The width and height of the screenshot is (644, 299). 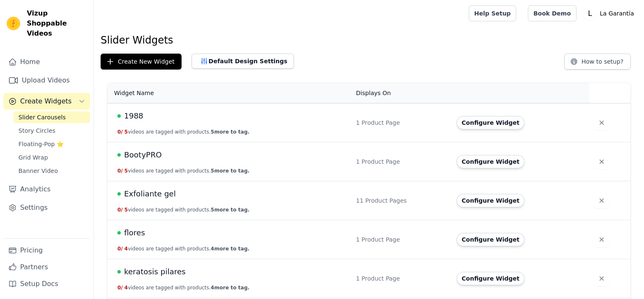 What do you see at coordinates (38, 171) in the screenshot?
I see `span: Banner Video` at bounding box center [38, 171].